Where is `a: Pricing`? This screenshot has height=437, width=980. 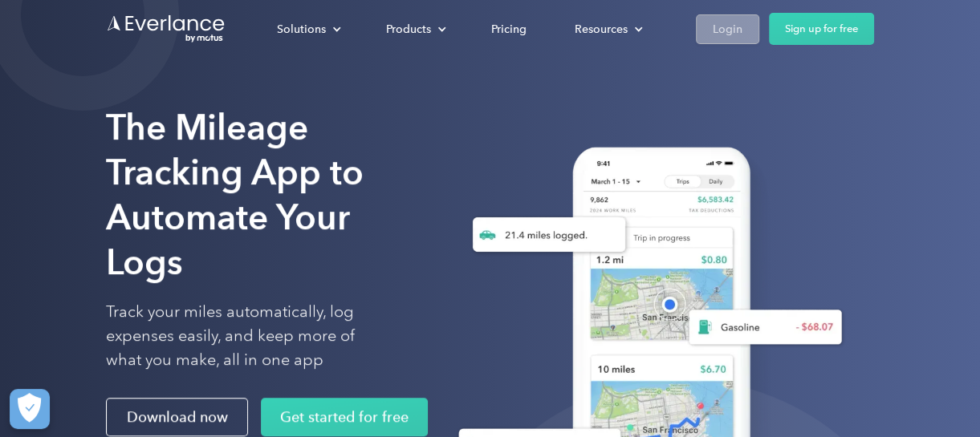 a: Pricing is located at coordinates (509, 29).